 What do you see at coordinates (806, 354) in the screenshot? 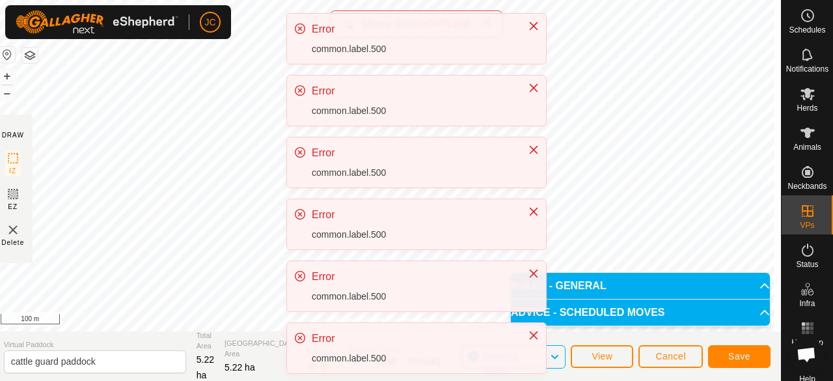
I see `div: Open chat` at bounding box center [806, 354].